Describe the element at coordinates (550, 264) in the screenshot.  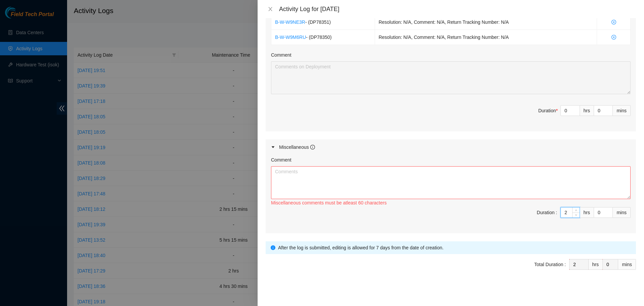
I see `div: Total Duration :` at that location.